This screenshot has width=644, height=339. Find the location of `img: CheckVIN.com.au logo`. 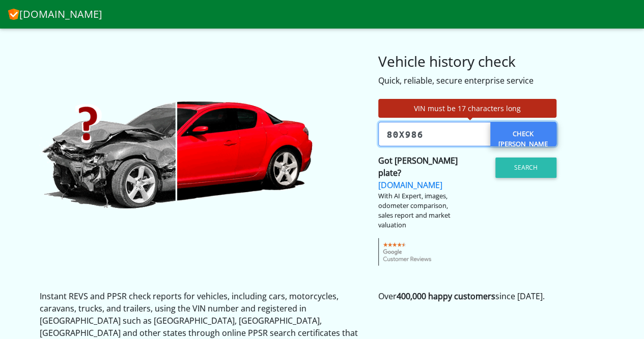

img: CheckVIN.com.au logo is located at coordinates (14, 13).